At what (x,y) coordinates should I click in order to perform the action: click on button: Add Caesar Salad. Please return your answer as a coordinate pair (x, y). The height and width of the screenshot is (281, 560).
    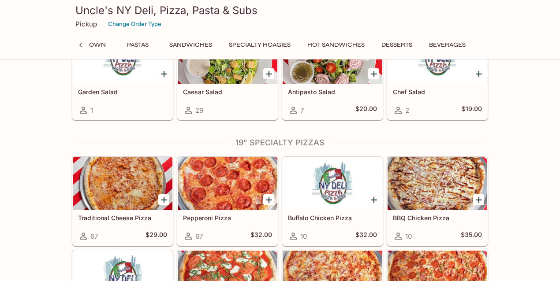
    Looking at the image, I should click on (269, 74).